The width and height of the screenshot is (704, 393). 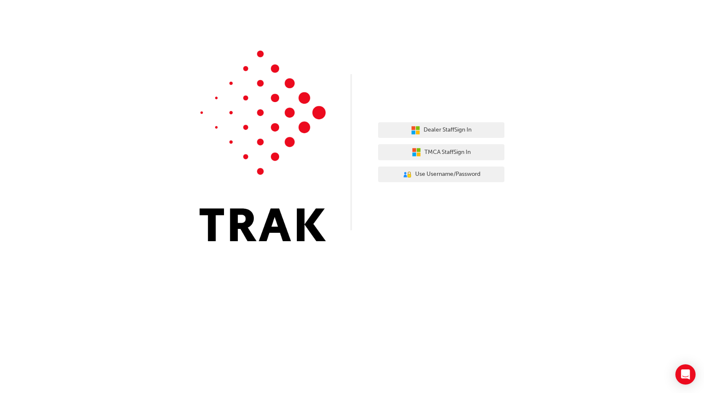 What do you see at coordinates (442, 152) in the screenshot?
I see `button: TMCA StaffSign In` at bounding box center [442, 152].